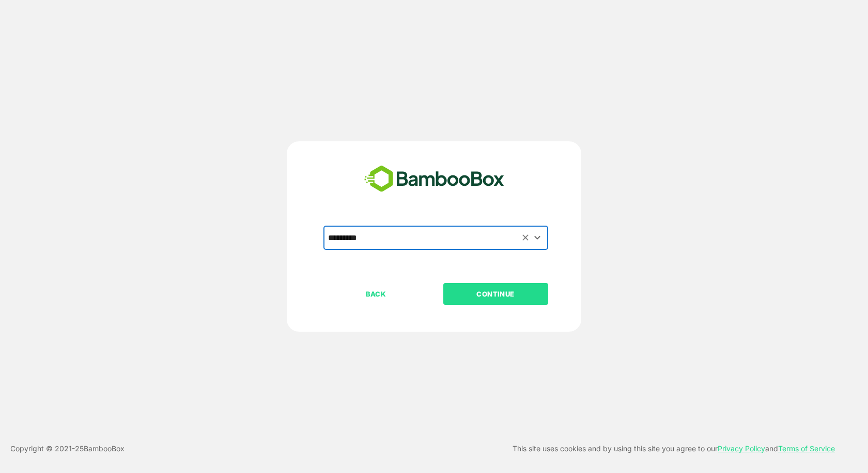 Image resolution: width=868 pixels, height=473 pixels. What do you see at coordinates (67, 448) in the screenshot?
I see `p: Copyright © 2021- 25 BambooBox` at bounding box center [67, 448].